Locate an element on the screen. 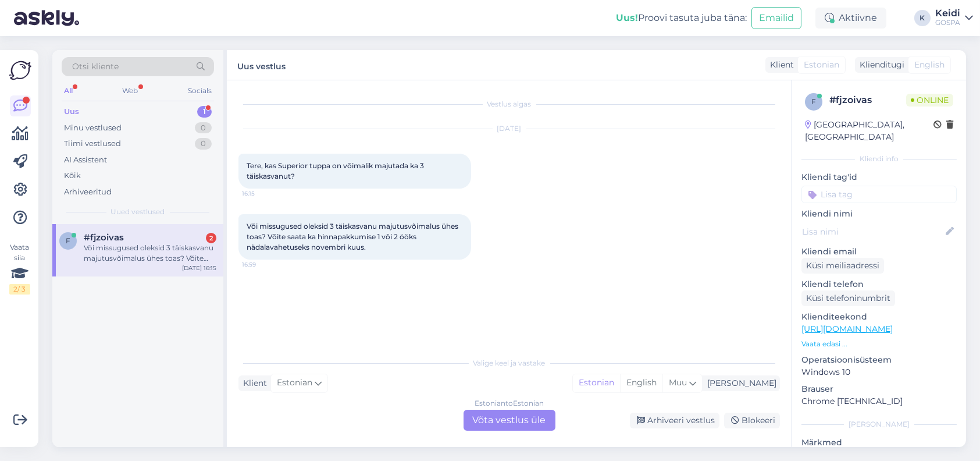 The width and height of the screenshot is (980, 461). div: GOSPA is located at coordinates (947, 23).